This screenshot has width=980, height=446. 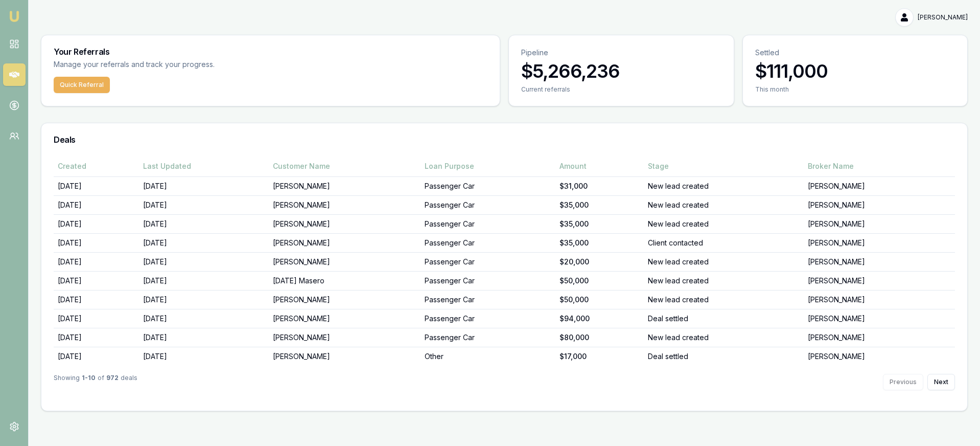 What do you see at coordinates (856, 53) in the screenshot?
I see `p: Settled` at bounding box center [856, 53].